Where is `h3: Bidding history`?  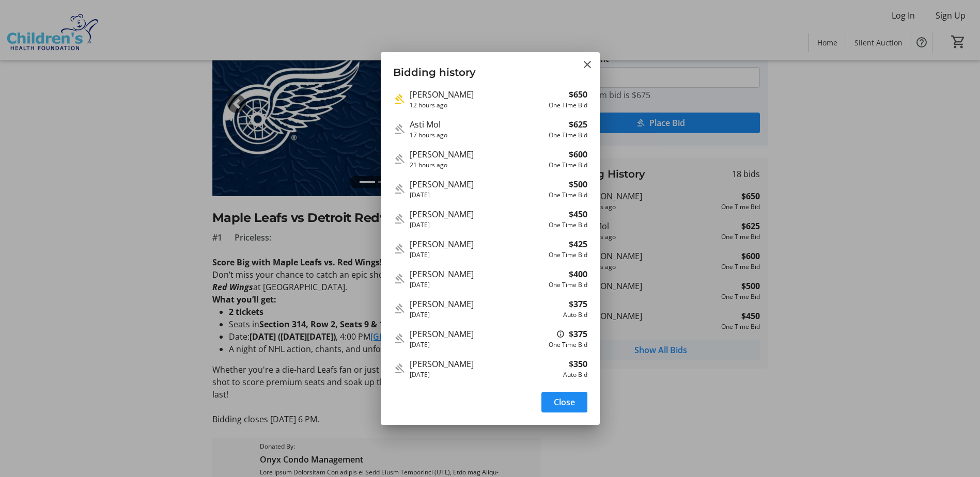
h3: Bidding history is located at coordinates (490, 70).